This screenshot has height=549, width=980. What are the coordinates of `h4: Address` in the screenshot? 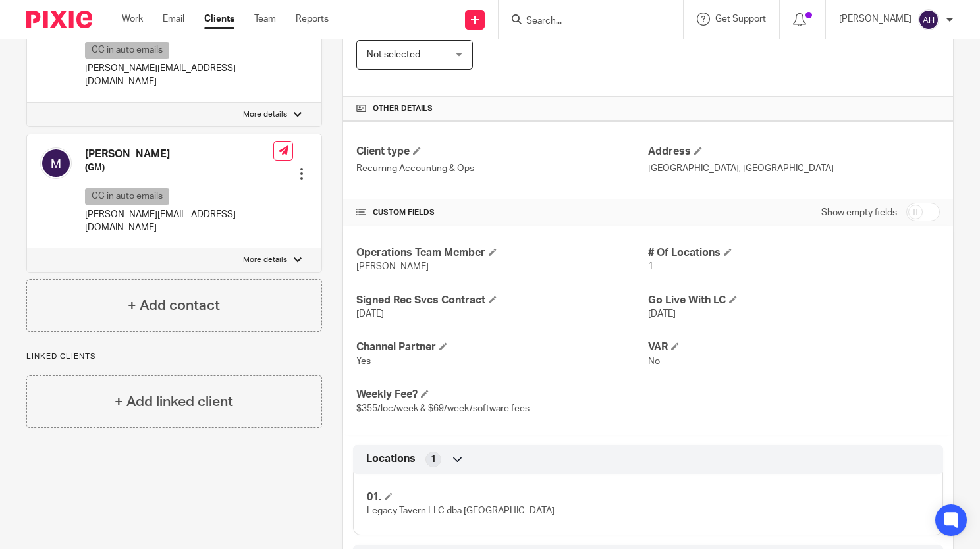 It's located at (794, 152).